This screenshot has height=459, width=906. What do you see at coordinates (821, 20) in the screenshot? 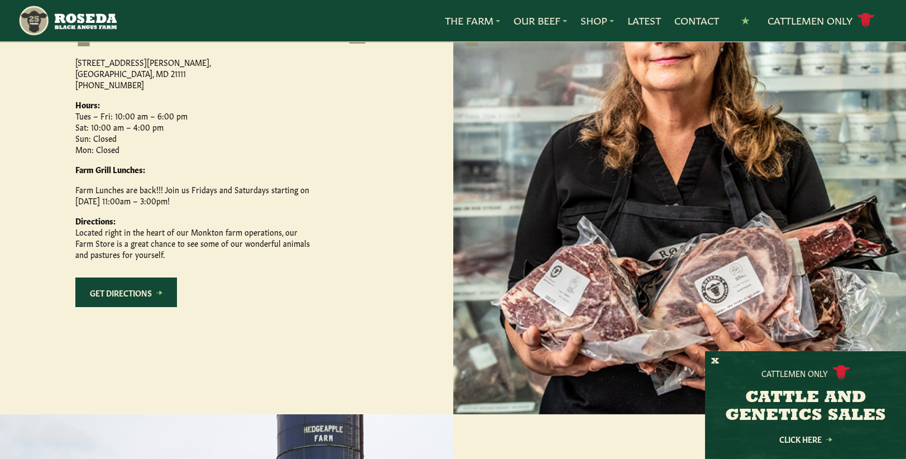
I see `a: Cattlemen Only` at bounding box center [821, 20].